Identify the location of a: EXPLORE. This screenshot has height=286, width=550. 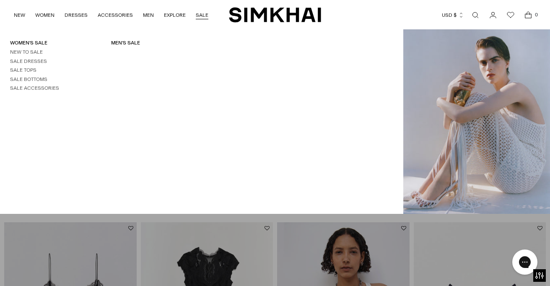
(175, 15).